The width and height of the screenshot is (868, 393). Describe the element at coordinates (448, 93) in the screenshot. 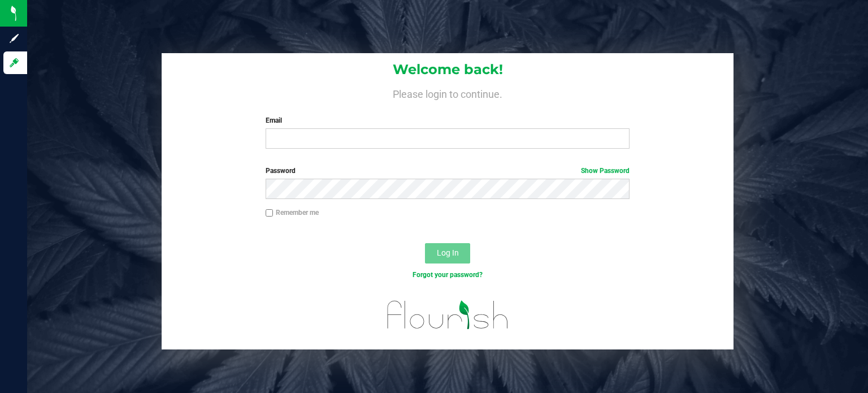

I see `h4: Please login to continue.` at that location.